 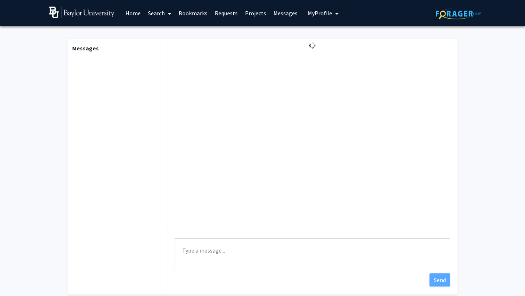 I want to click on a: Messages, so click(x=286, y=13).